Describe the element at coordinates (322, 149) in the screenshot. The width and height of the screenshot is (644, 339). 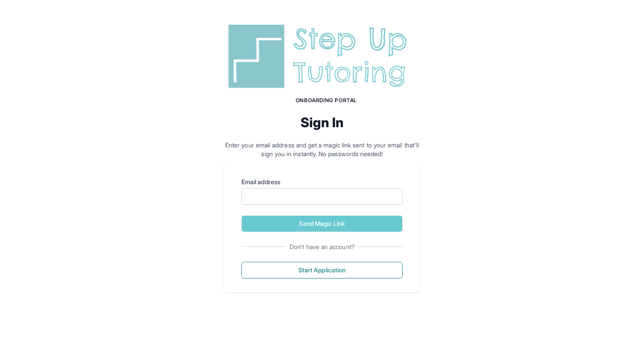
I see `p: Enter your email address and get a magic link sent to your email that'll sign you in instantly. N...` at that location.